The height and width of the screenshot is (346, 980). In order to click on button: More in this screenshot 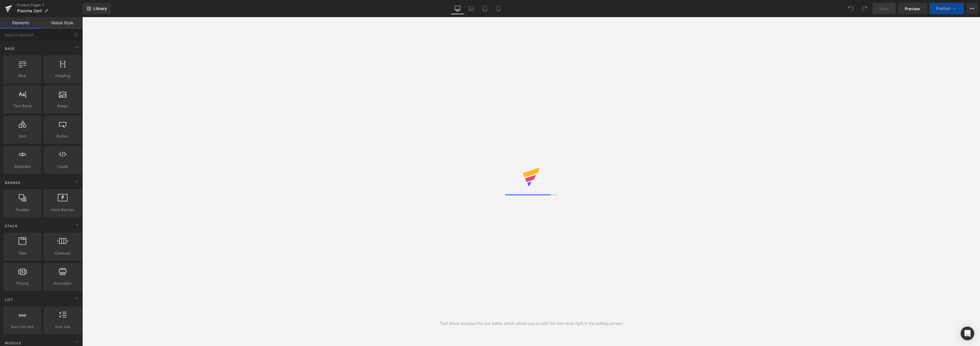, I will do `click(972, 8)`.